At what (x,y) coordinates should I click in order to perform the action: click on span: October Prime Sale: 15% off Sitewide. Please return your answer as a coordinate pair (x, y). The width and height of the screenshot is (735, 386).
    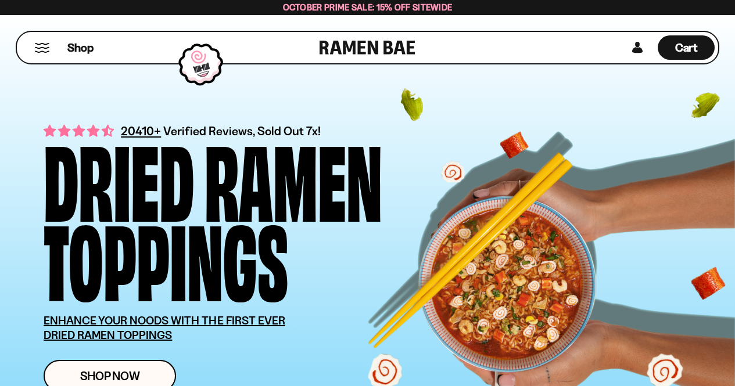
    Looking at the image, I should click on (368, 7).